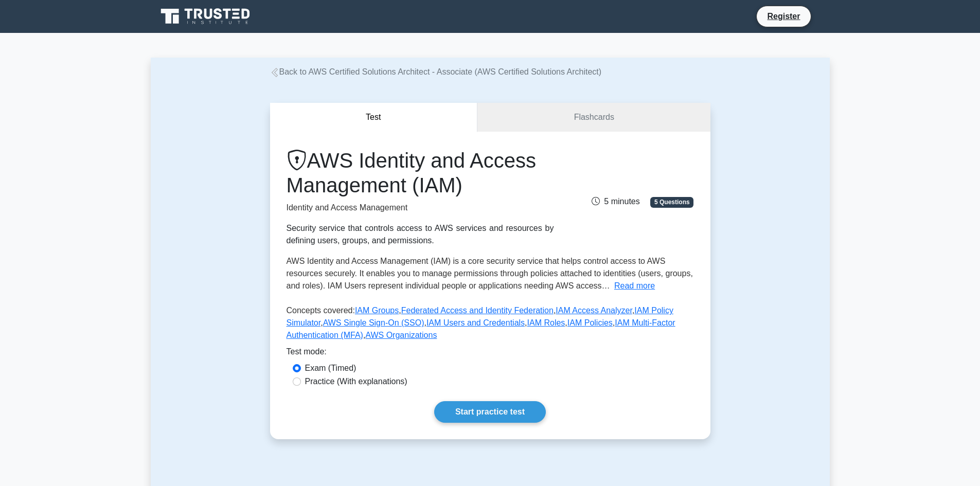 This screenshot has width=980, height=486. Describe the element at coordinates (376, 310) in the screenshot. I see `a: IAM Groups` at that location.